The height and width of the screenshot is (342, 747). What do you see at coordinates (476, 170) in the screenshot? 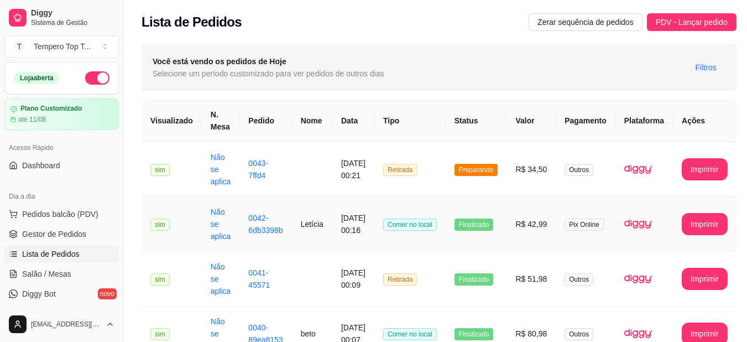
I see `span: Preparando` at bounding box center [476, 170].